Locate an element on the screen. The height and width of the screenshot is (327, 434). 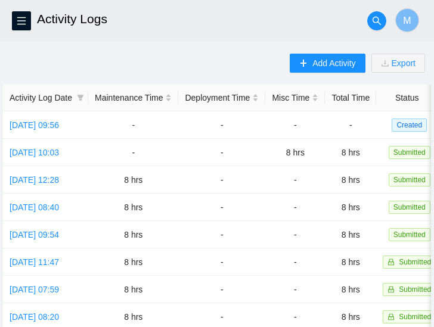
span: search is located at coordinates (377, 21).